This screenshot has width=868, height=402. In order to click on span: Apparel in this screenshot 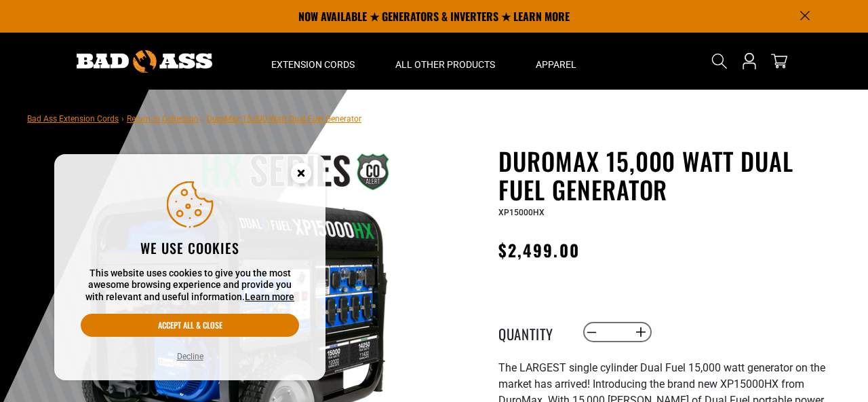, I will do `click(556, 64)`.